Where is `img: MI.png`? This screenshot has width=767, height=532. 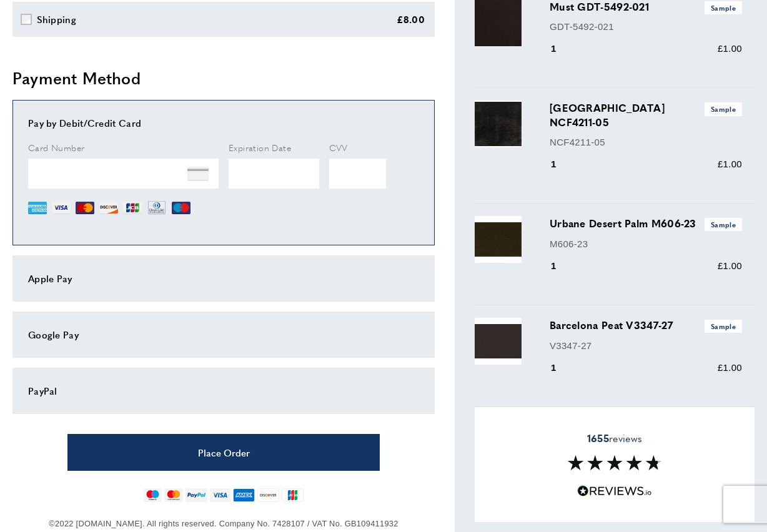 img: MI.png is located at coordinates (181, 208).